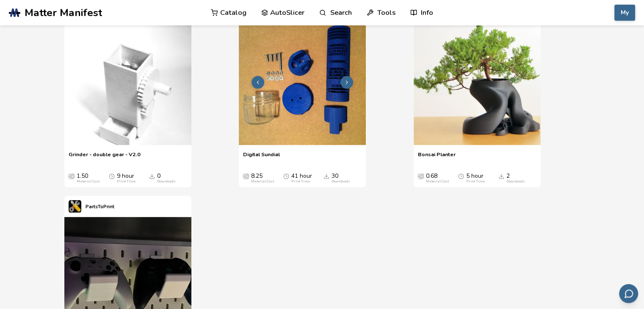  What do you see at coordinates (261, 157) in the screenshot?
I see `a: Digital Sundial` at bounding box center [261, 157].